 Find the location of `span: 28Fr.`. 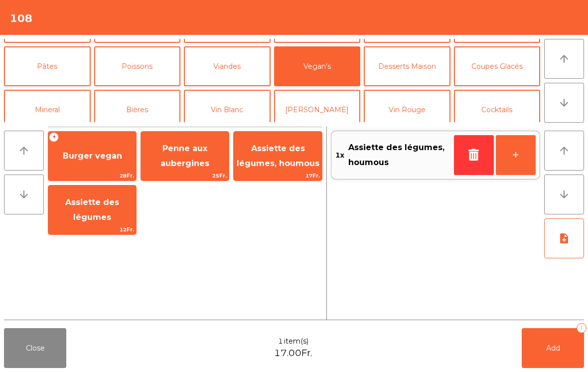

span: 28Fr. is located at coordinates (92, 176).